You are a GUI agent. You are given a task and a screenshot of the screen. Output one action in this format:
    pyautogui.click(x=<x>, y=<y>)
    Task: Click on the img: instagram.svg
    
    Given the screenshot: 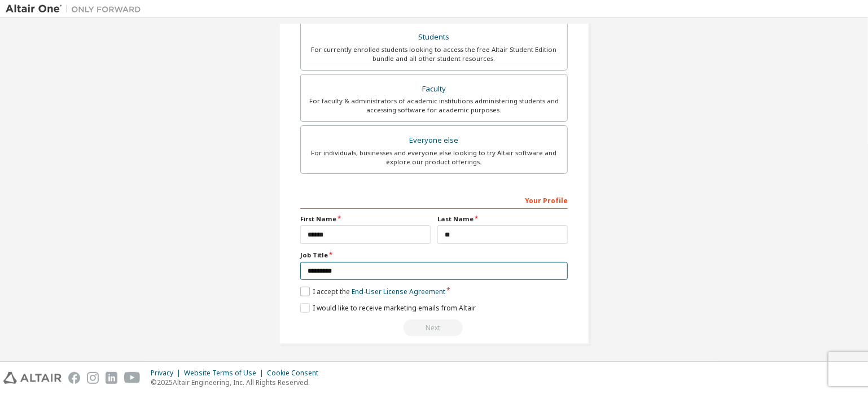 What is the action you would take?
    pyautogui.click(x=93, y=378)
    